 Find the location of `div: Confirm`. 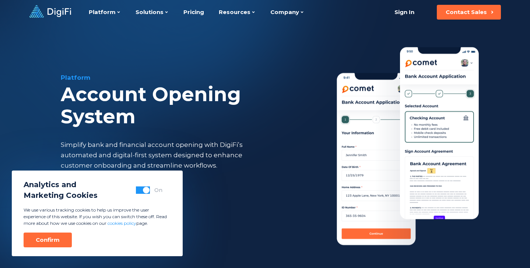

div: Confirm is located at coordinates (48, 240).